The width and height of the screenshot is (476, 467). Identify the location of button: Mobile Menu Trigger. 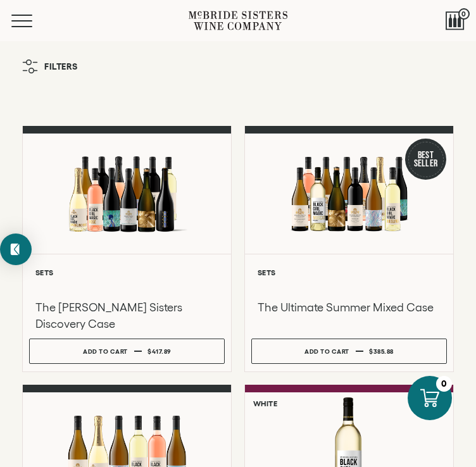
(34, 21).